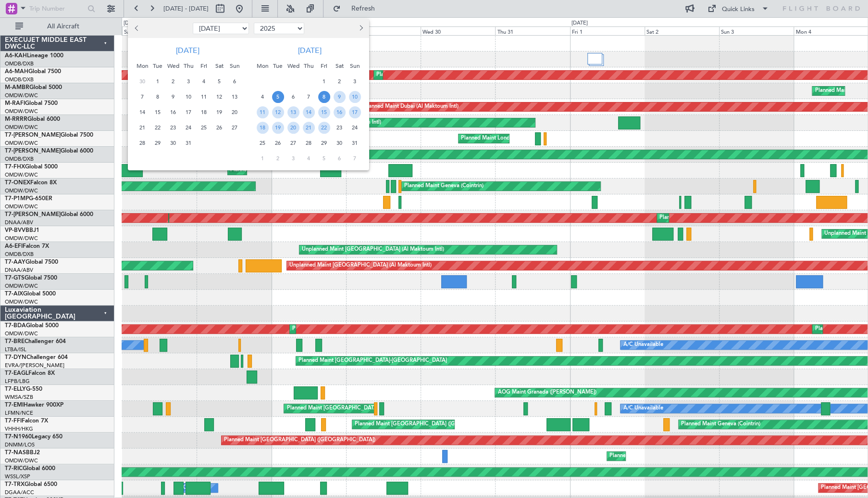 This screenshot has width=868, height=498. Describe the element at coordinates (355, 127) in the screenshot. I see `div: 24-8-2025` at that location.